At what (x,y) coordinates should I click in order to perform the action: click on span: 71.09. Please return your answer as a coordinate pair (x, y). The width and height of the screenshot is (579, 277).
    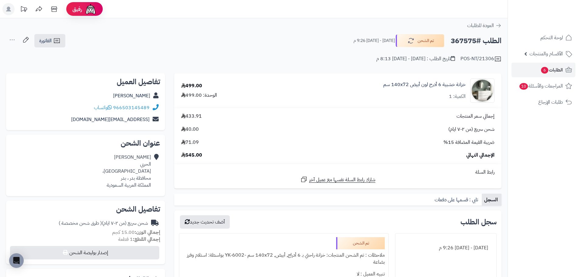
    Looking at the image, I should click on (190, 142).